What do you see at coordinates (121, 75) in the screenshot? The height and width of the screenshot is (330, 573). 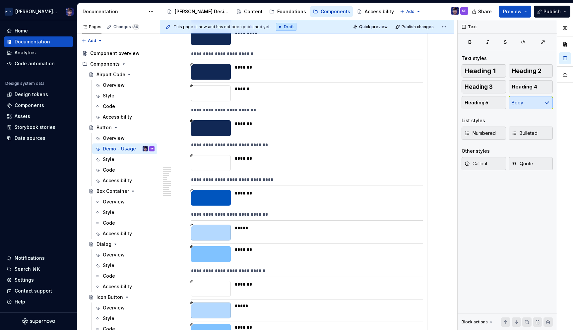 I see `a: Airport Code` at bounding box center [121, 75].